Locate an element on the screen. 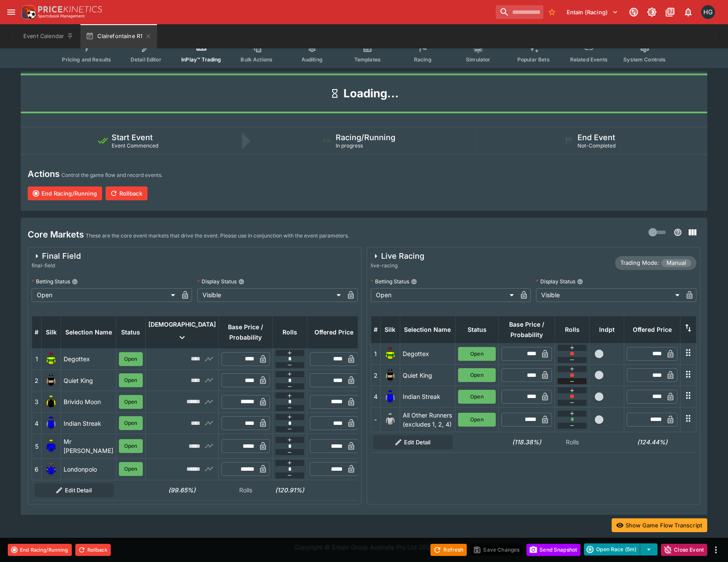 The width and height of the screenshot is (728, 562). h6: (124.44%) is located at coordinates (652, 442).